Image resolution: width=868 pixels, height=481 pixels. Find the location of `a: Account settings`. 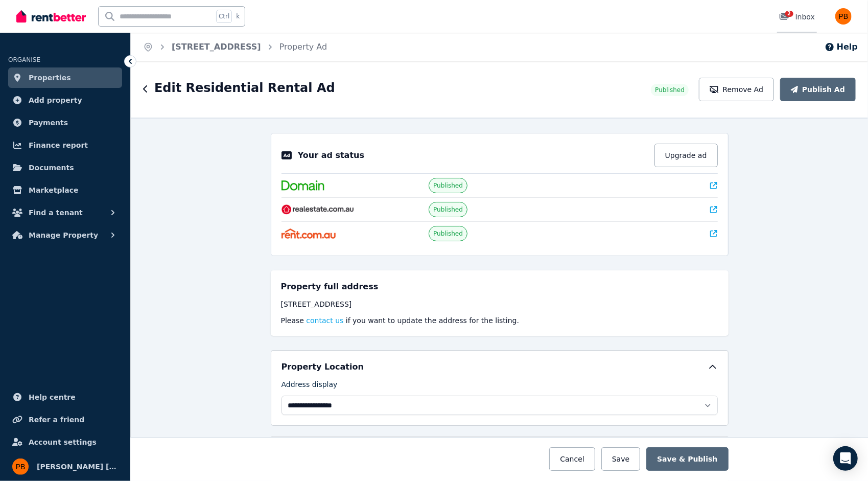

a: Account settings is located at coordinates (65, 442).